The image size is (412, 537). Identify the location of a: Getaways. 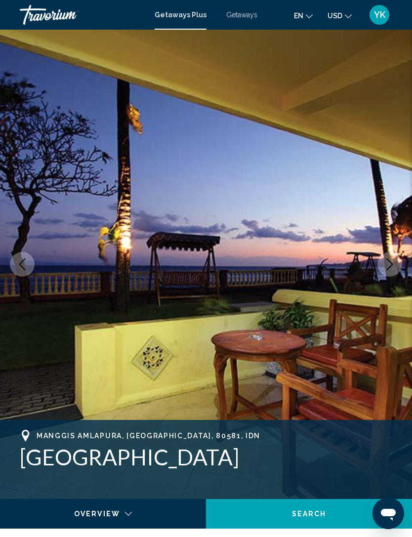
(242, 15).